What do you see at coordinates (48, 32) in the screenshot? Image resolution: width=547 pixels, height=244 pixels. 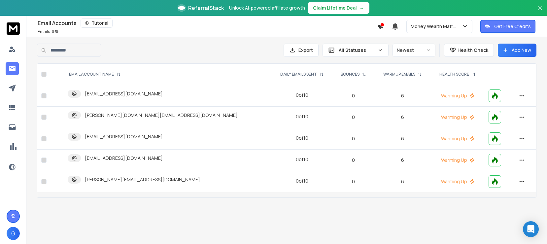 I see `p: Emails :` at bounding box center [48, 32].